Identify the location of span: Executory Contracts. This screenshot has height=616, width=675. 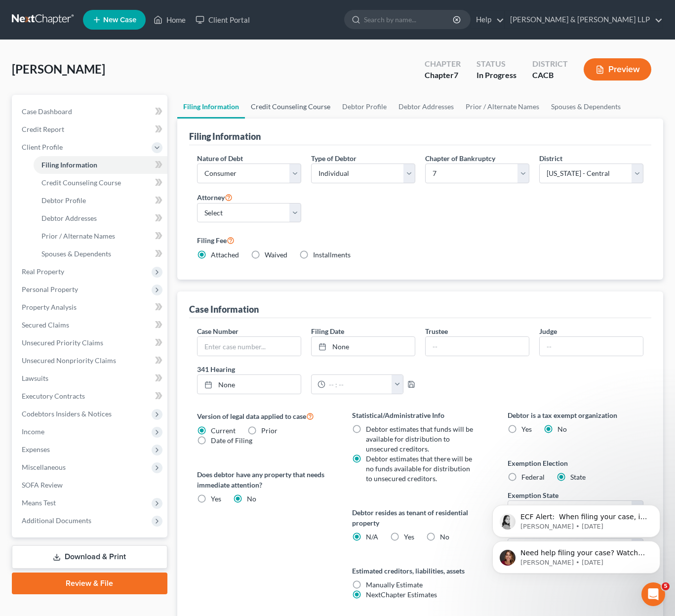
(54, 396).